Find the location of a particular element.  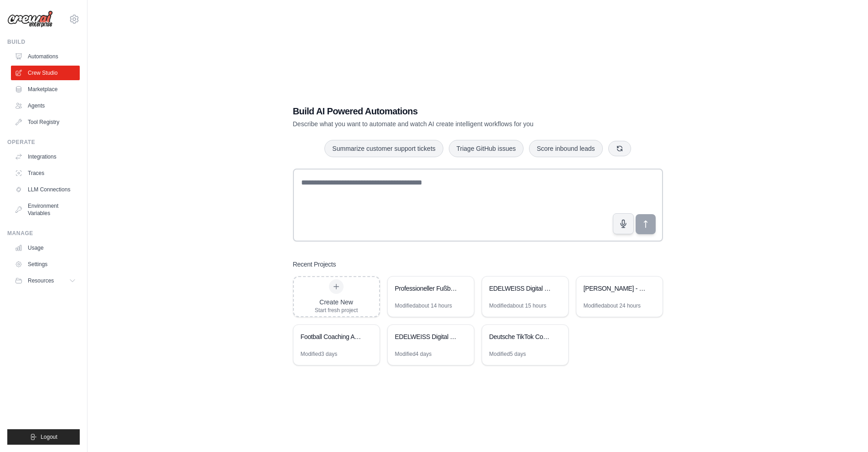

div: Modified about 24 hours is located at coordinates (612, 306).